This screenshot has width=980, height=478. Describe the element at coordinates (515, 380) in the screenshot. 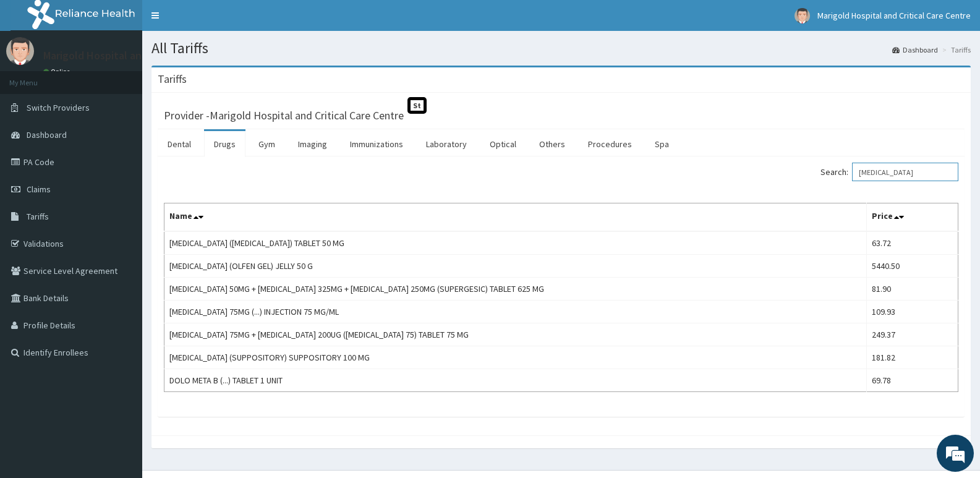

I see `td: DOLO META B (...) TABLET 1 UNIT` at that location.